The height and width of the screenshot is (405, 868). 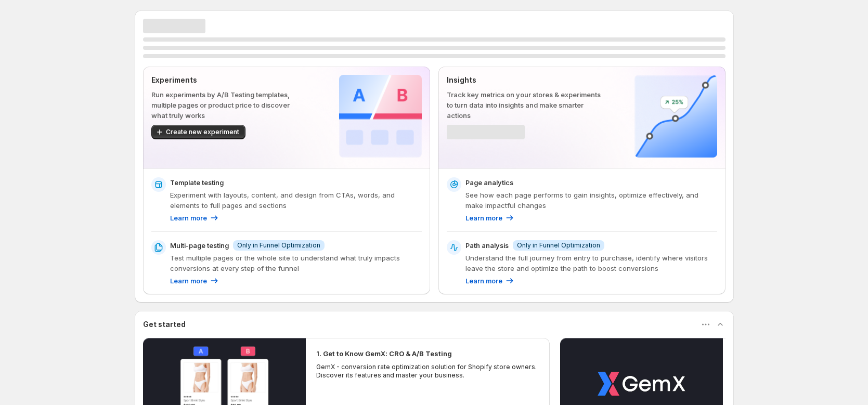 What do you see at coordinates (384, 353) in the screenshot?
I see `h2: 1. Get to Know GemX: CRO & A/B Testing` at bounding box center [384, 353].